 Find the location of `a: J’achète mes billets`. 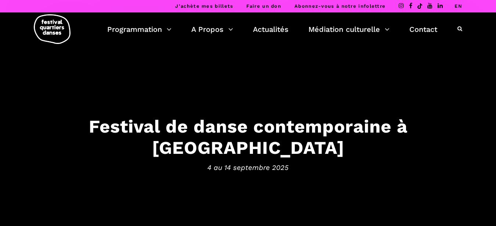

a: J’achète mes billets is located at coordinates (204, 6).